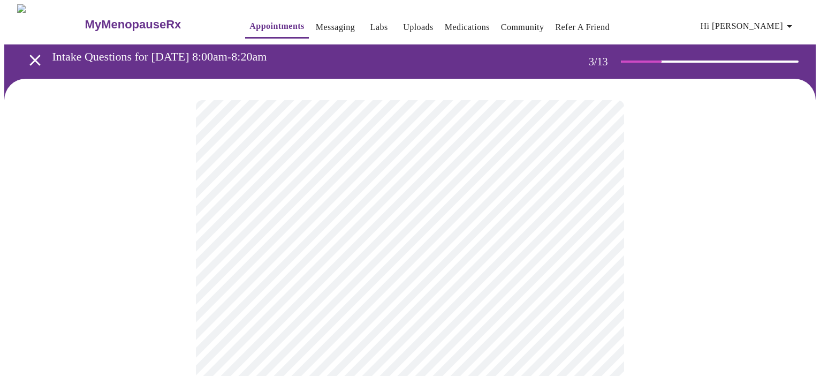 This screenshot has width=820, height=376. What do you see at coordinates (467, 27) in the screenshot?
I see `button: Medications` at bounding box center [467, 27].